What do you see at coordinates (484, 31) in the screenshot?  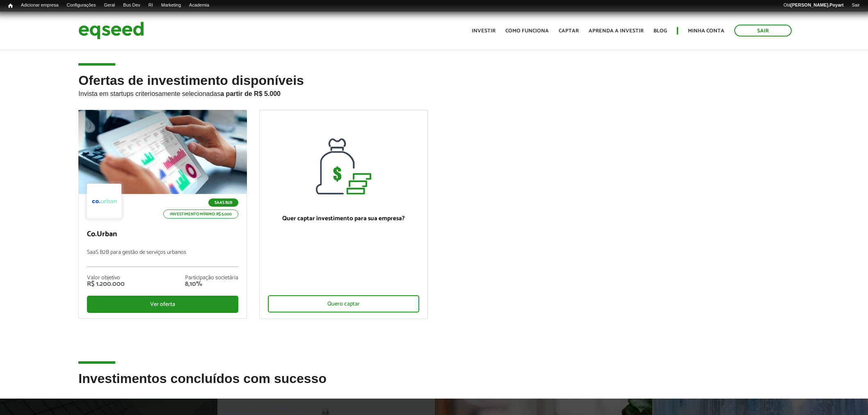 I see `a: Investir` at bounding box center [484, 31].